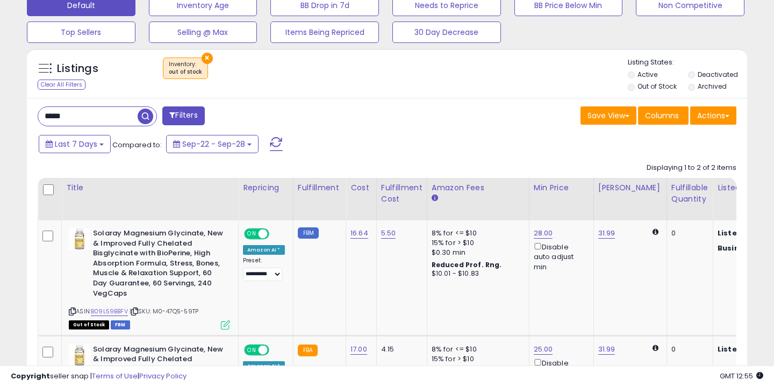 Image resolution: width=774 pixels, height=387 pixels. What do you see at coordinates (76, 144) in the screenshot?
I see `span: Last 7 Days` at bounding box center [76, 144].